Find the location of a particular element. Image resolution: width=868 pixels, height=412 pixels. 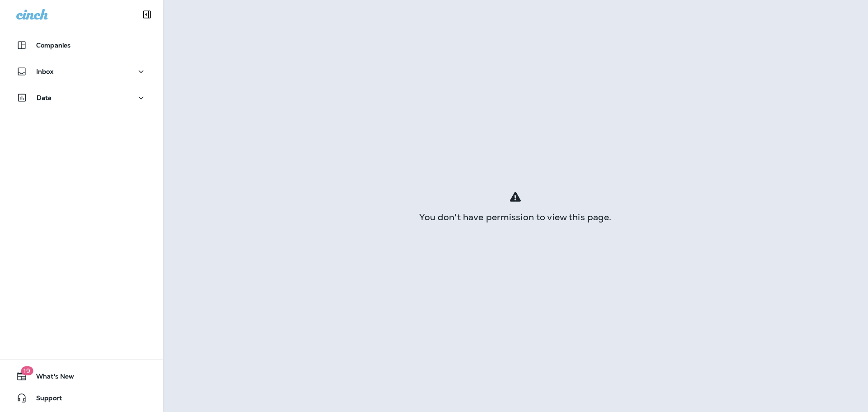

p: Data is located at coordinates (44, 98).